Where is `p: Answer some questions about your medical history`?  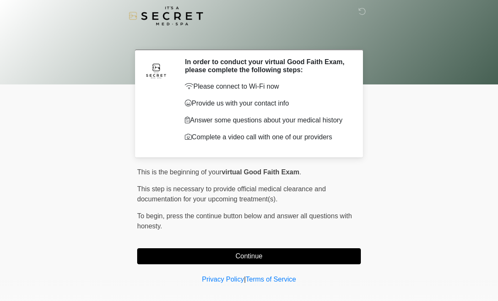
p: Answer some questions about your medical history is located at coordinates (267, 120).